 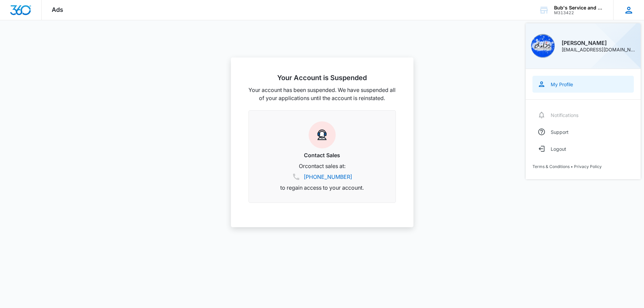 I want to click on div: My Profile, so click(x=562, y=84).